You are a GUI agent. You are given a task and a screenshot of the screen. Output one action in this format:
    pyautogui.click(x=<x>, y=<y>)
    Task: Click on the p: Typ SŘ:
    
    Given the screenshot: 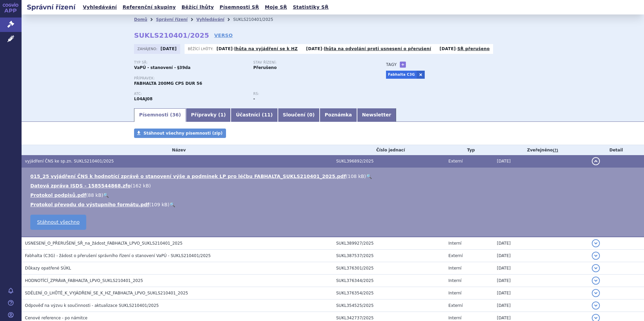 What is the action you would take?
    pyautogui.click(x=190, y=63)
    